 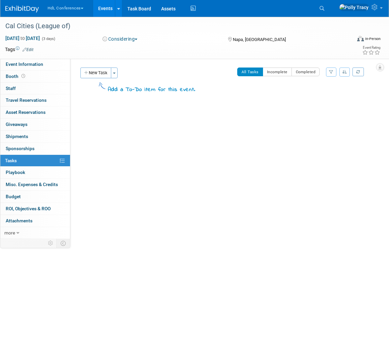 I want to click on span: Playbook, so click(x=15, y=172).